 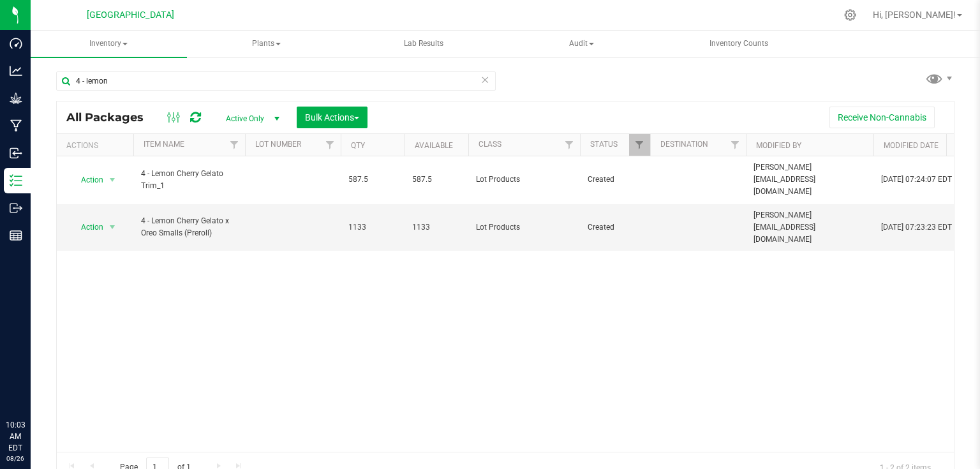 I want to click on span: 4 - Lemon Cherry Gelato Trim_1, so click(x=189, y=180).